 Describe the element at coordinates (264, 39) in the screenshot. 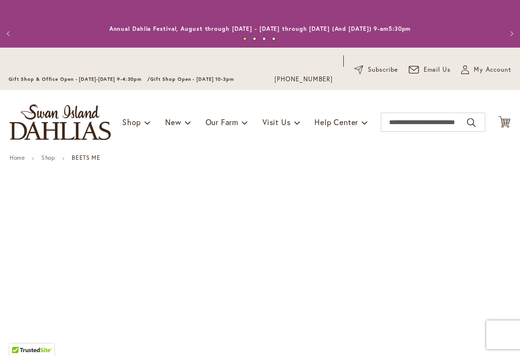

I see `button: 3 of 4` at that location.